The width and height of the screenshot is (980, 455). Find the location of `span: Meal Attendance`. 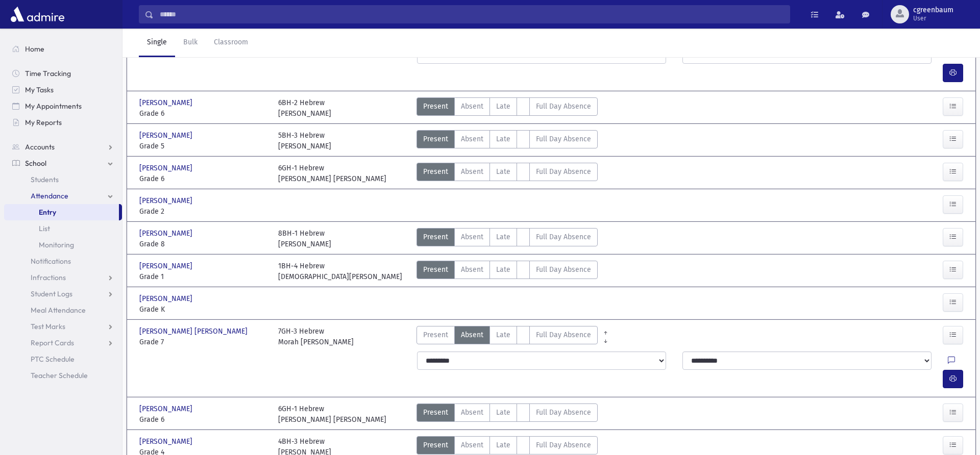

span: Meal Attendance is located at coordinates (58, 310).